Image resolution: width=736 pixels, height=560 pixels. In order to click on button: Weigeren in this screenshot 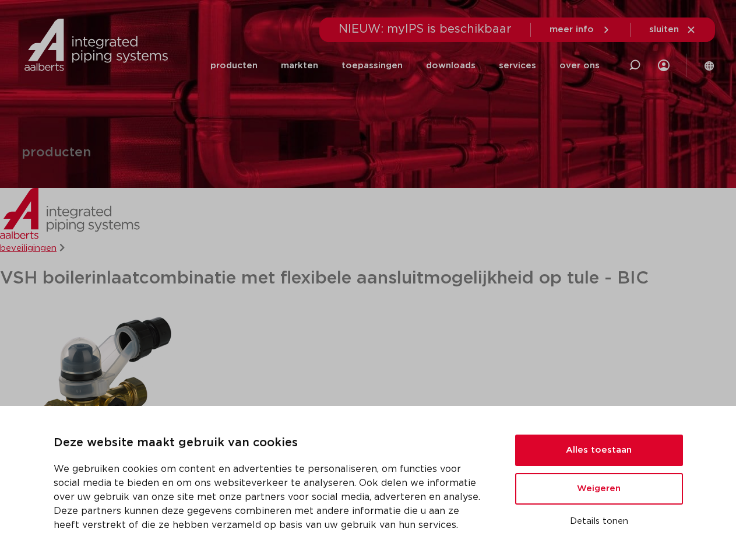, I will do `click(599, 489)`.